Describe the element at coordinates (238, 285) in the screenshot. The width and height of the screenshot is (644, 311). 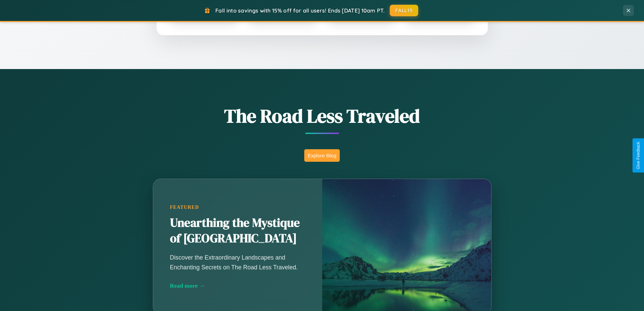
I see `div: Read more →` at that location.